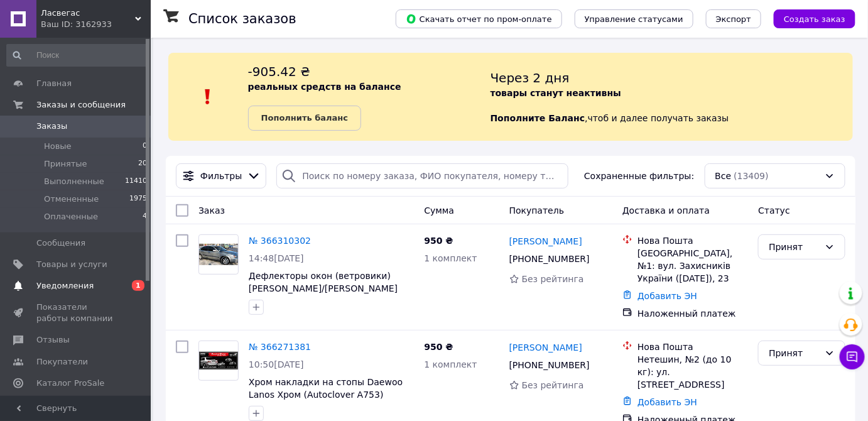 This screenshot has height=421, width=868. What do you see at coordinates (773, 211) in the screenshot?
I see `span: Статус` at bounding box center [773, 211].